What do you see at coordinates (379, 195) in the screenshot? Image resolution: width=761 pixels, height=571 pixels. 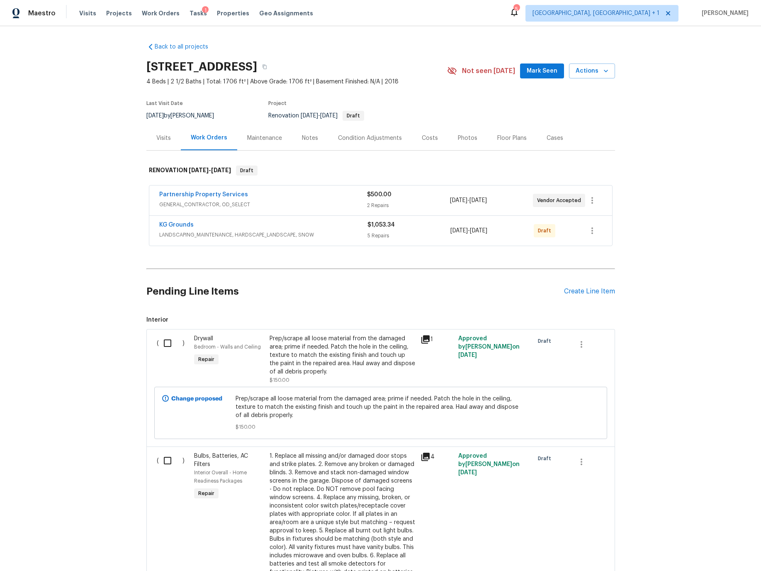 I see `span: $500.00` at bounding box center [379, 195].